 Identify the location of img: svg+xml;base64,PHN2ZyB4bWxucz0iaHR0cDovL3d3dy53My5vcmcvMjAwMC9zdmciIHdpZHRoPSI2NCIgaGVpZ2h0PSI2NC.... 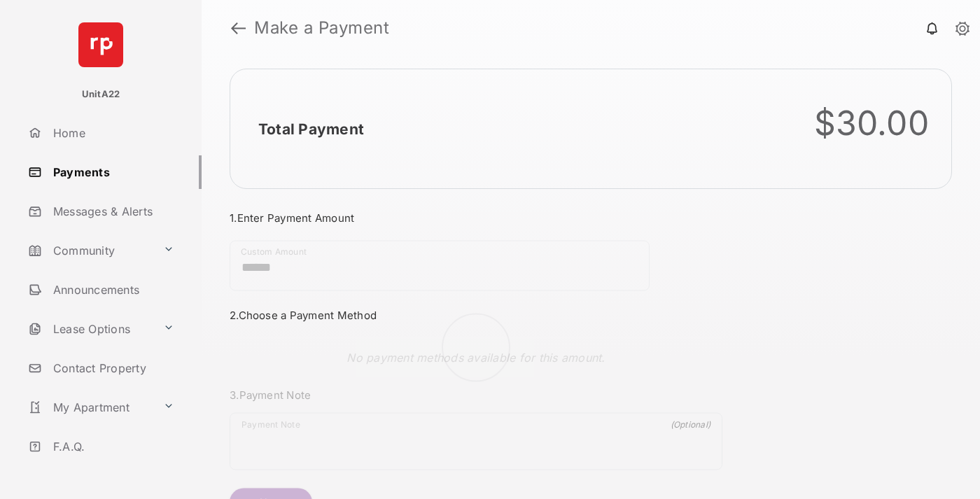
(101, 45).